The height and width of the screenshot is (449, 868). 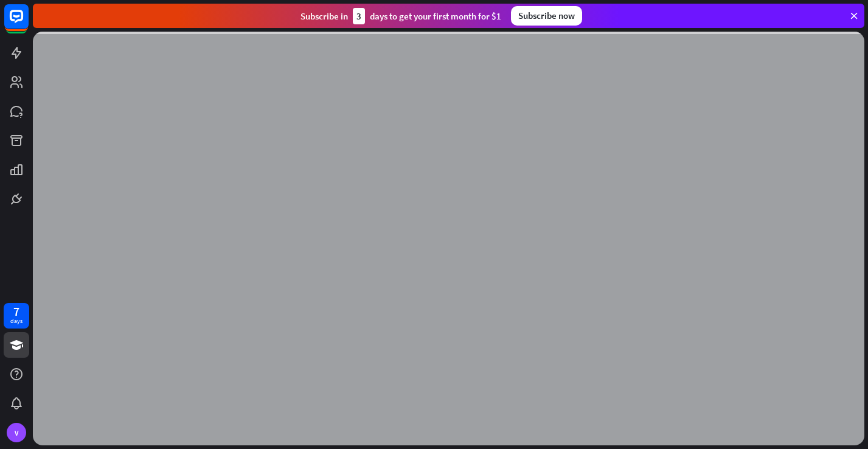 I want to click on div: V, so click(x=17, y=432).